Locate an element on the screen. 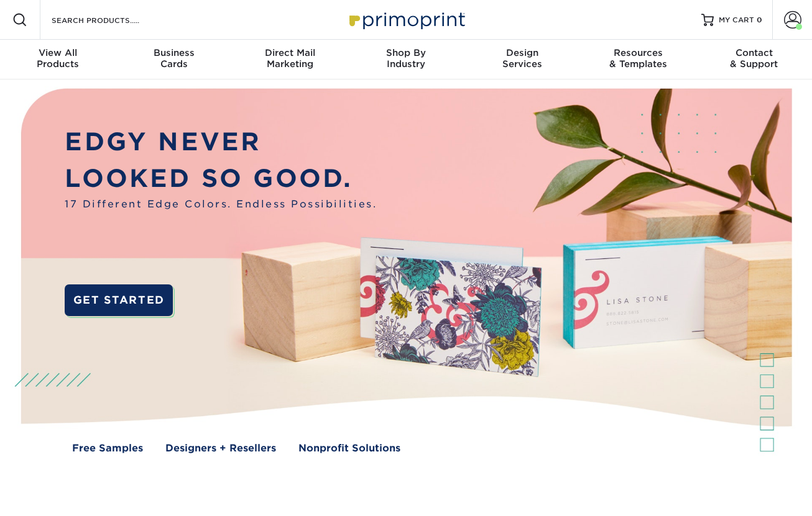 Image resolution: width=812 pixels, height=516 pixels. a: BusinessCards is located at coordinates (174, 60).